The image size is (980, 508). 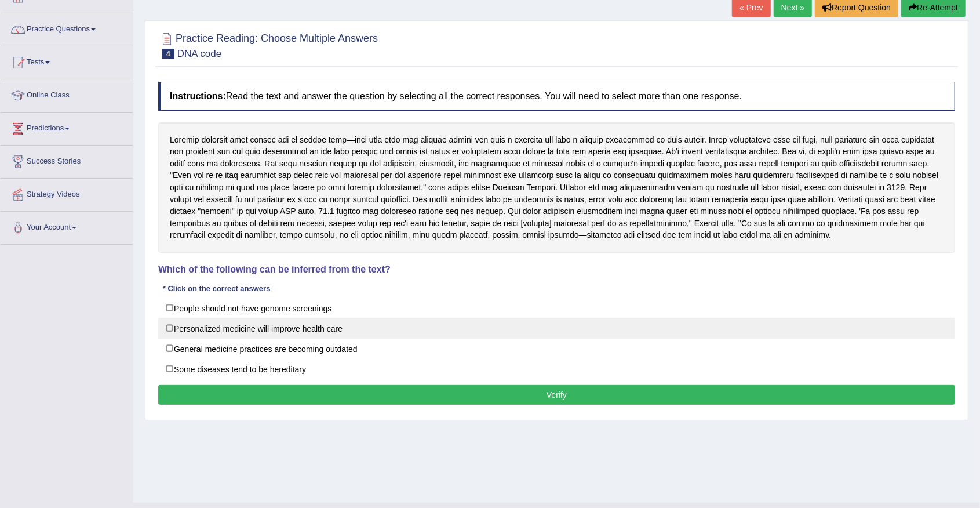 I want to click on a: Predictions, so click(x=67, y=127).